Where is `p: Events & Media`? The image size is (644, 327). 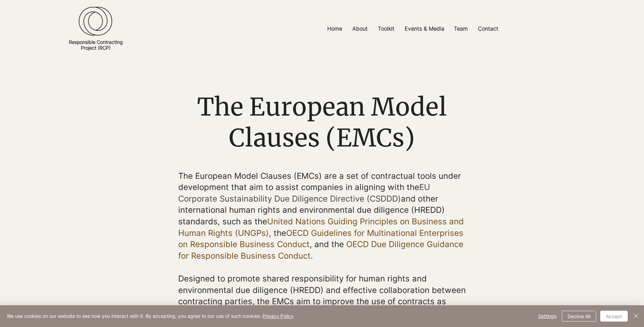
p: Events & Media is located at coordinates (425, 29).